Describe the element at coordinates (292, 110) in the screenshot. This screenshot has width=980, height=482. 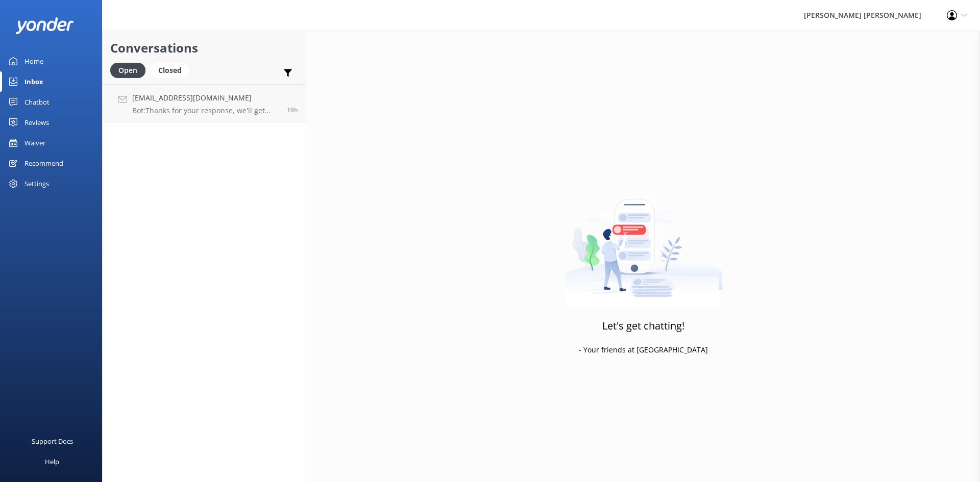
I see `span: Sep 26 2025 10:22pm (UTC +12:00) Pacific/Auckland` at that location.